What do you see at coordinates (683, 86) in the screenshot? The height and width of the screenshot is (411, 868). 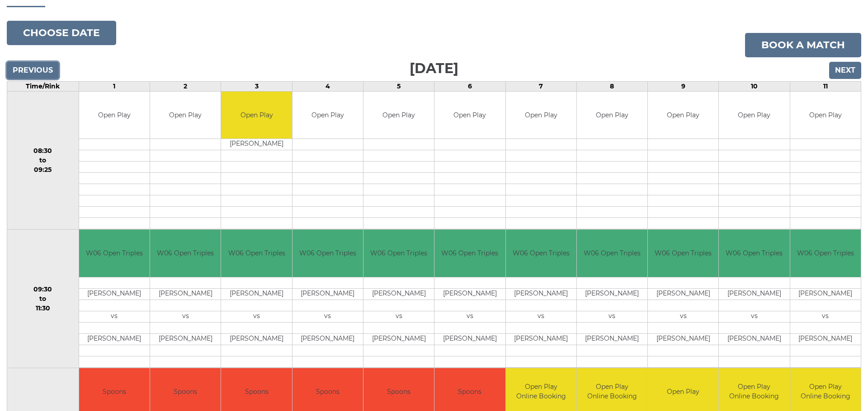 I see `td: 9` at bounding box center [683, 86].